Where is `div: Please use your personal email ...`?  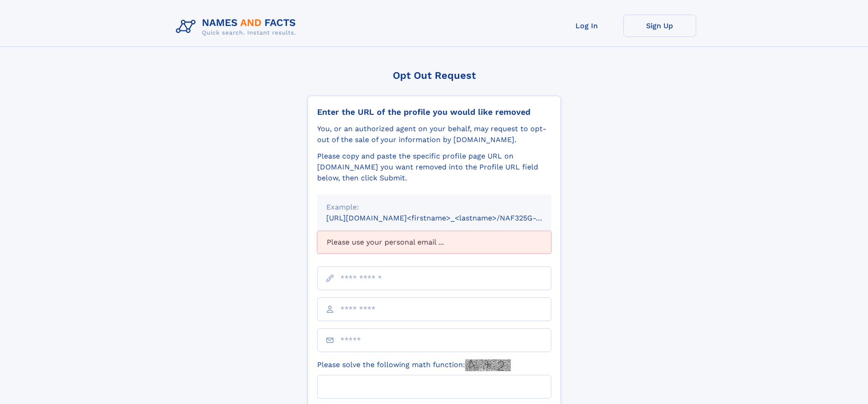
div: Please use your personal email ... is located at coordinates (434, 243).